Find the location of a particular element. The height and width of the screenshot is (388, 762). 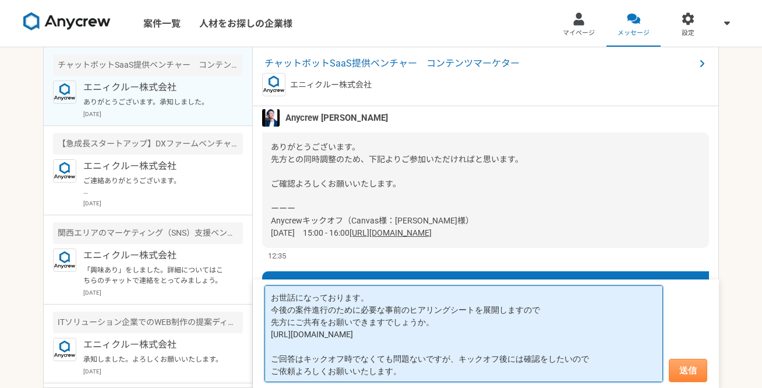

span: チャットボットSaaS提供ベンチャー コンテンツマーケター is located at coordinates (480, 64).